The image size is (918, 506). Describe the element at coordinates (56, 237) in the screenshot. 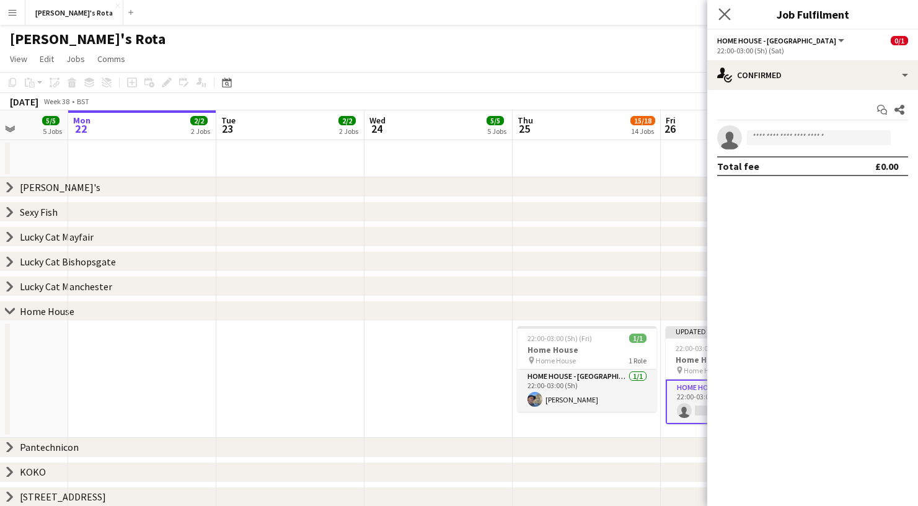

I see `div: Lucky Cat Mayfair` at that location.